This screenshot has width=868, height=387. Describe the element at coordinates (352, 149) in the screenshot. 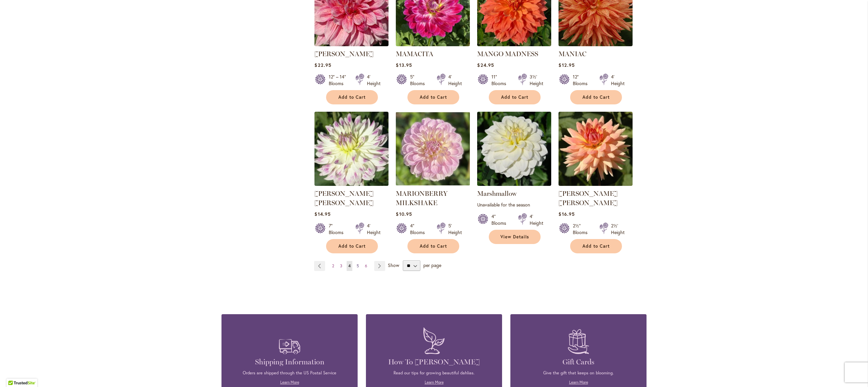

I see `img: MARGARET ELLEN` at that location.